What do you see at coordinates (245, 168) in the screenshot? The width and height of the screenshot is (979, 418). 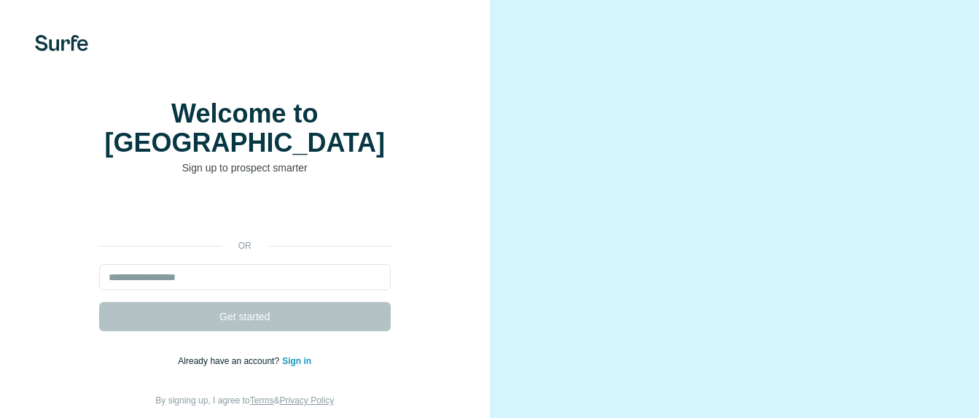 I see `p: Sign up to prospect smarter` at bounding box center [245, 168].